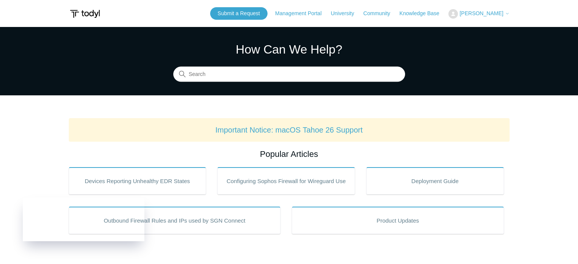  I want to click on a: Product Updates, so click(398, 220).